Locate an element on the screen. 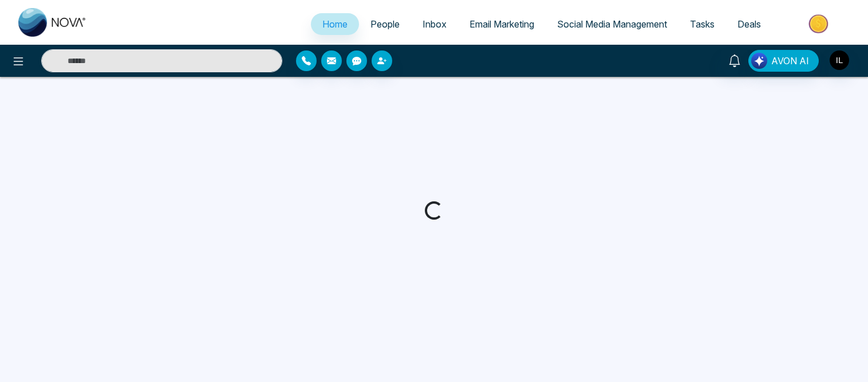 The image size is (868, 382). img: Lead Flow is located at coordinates (759, 61).